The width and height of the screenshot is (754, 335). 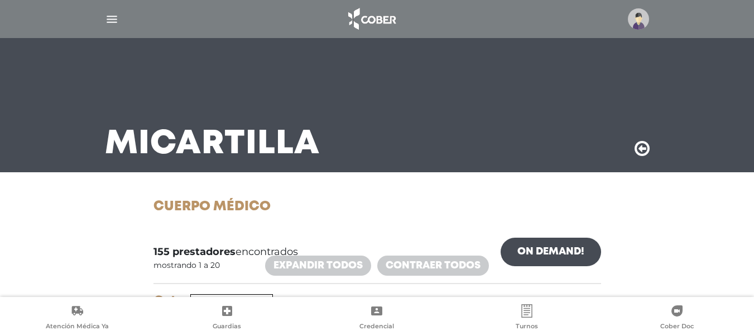 I want to click on span: Atención Médica Ya, so click(x=77, y=327).